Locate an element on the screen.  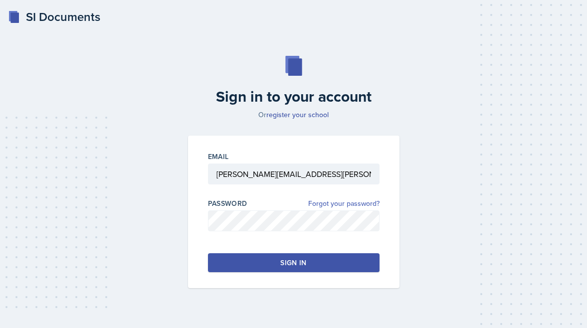
div: SI Documents is located at coordinates (54, 17).